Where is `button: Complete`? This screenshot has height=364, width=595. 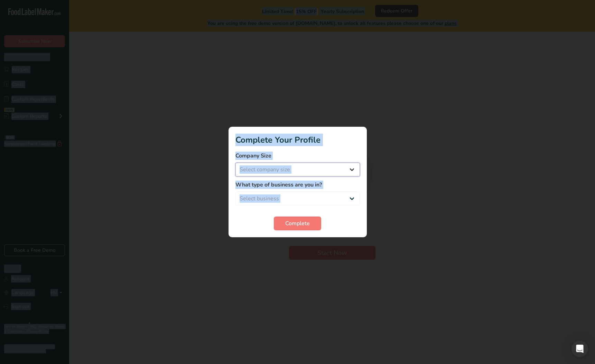 button: Complete is located at coordinates (297, 223).